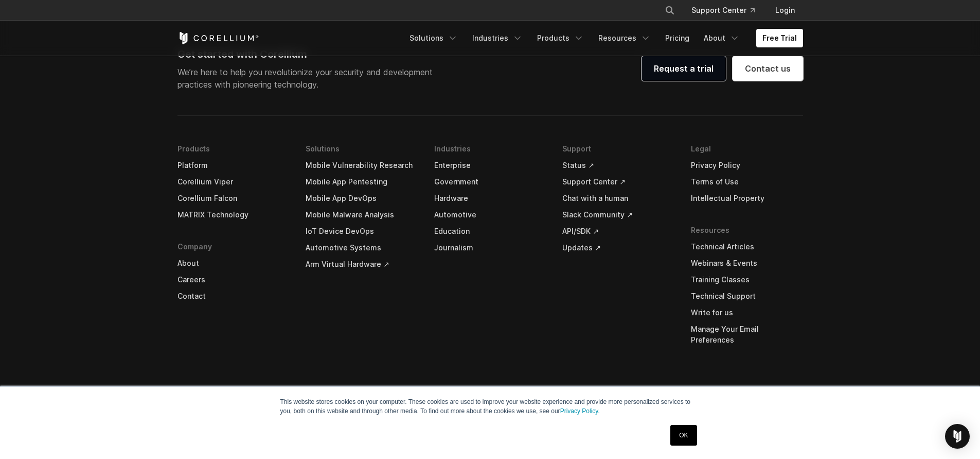 This screenshot has width=980, height=459. What do you see at coordinates (234, 199) in the screenshot?
I see `a: Corellium Falcon` at bounding box center [234, 199].